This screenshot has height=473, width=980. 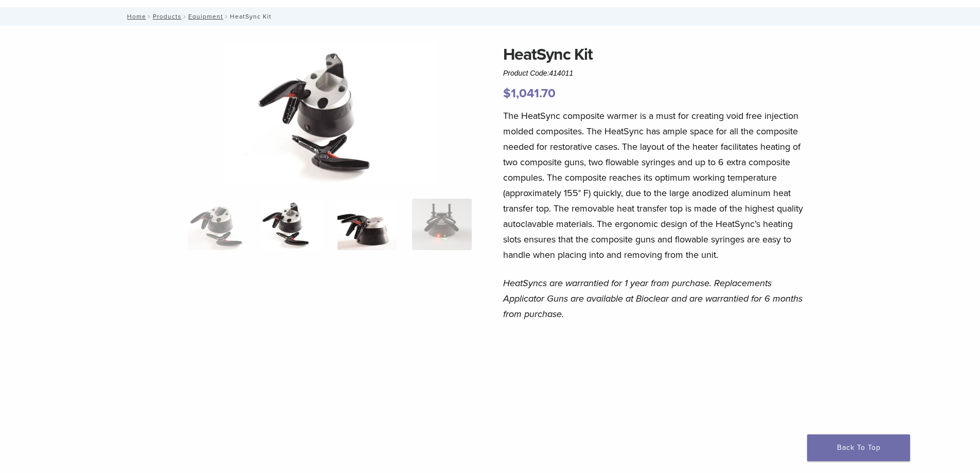 What do you see at coordinates (217, 225) in the screenshot?
I see `img: HeatSync-Kit-4-324x324.jpg` at bounding box center [217, 225].